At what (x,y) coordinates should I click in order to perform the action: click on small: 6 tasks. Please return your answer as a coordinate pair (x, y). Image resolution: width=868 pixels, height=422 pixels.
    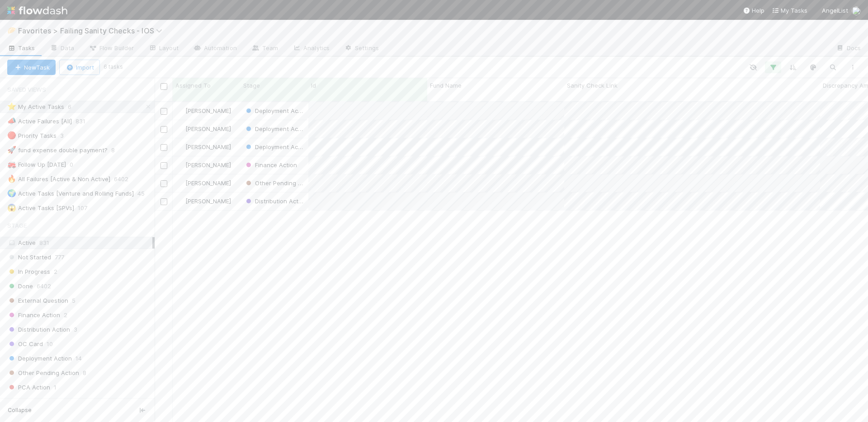
    Looking at the image, I should click on (113, 67).